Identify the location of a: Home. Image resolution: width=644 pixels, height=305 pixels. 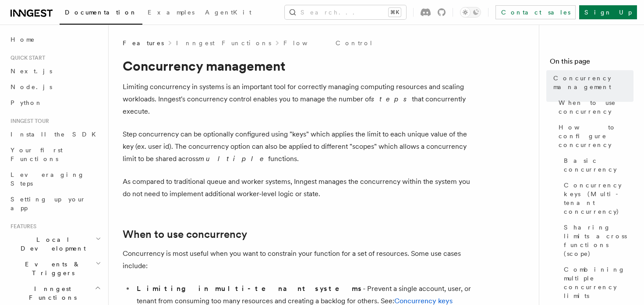
(55, 40).